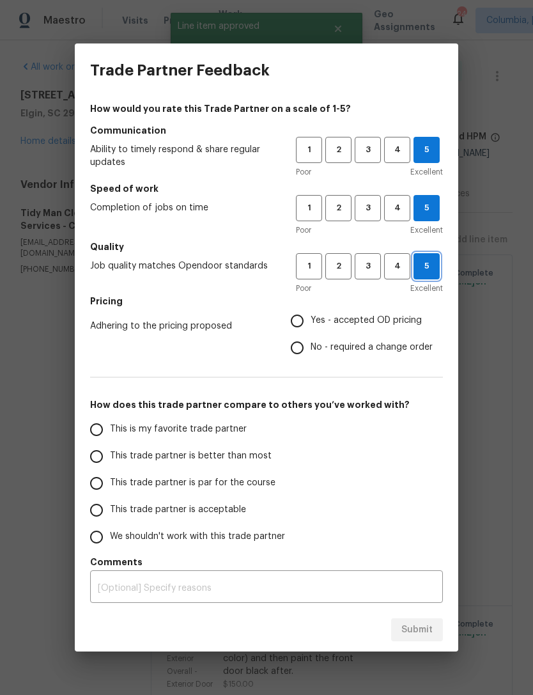 This screenshot has height=695, width=533. I want to click on span: This trade partner is acceptable, so click(178, 510).